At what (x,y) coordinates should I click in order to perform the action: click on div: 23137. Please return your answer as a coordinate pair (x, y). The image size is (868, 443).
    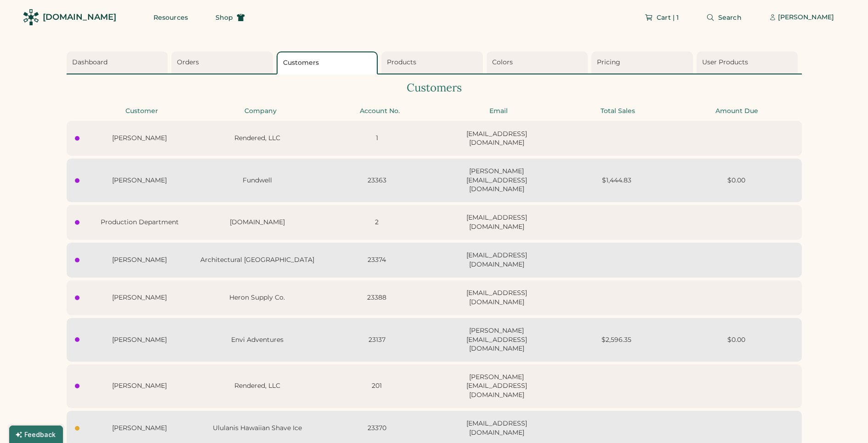
    Looking at the image, I should click on (377, 340).